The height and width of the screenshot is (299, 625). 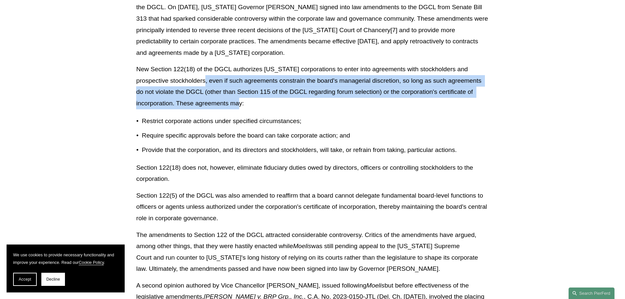 What do you see at coordinates (66, 268) in the screenshot?
I see `section: Cookie banner` at bounding box center [66, 268].